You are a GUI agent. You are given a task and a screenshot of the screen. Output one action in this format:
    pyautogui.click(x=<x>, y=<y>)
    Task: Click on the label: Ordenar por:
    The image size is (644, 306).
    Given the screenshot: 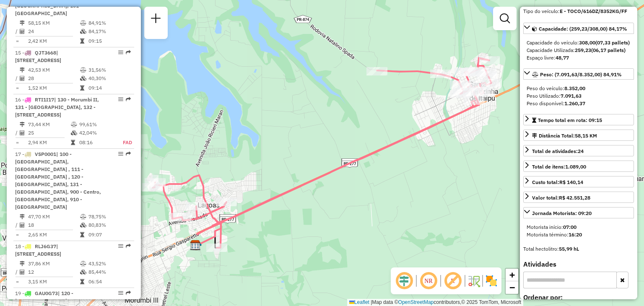 What is the action you would take?
    pyautogui.click(x=579, y=298)
    